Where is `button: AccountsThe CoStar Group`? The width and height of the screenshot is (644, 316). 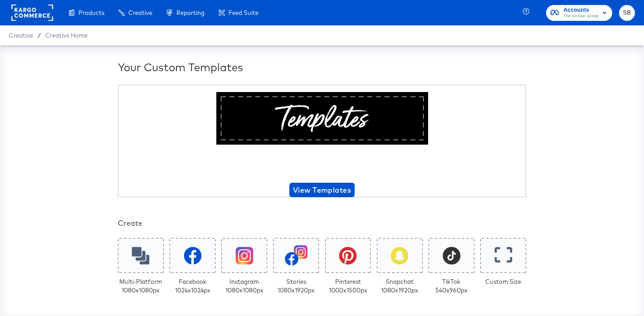 button: AccountsThe CoStar Group is located at coordinates (579, 13).